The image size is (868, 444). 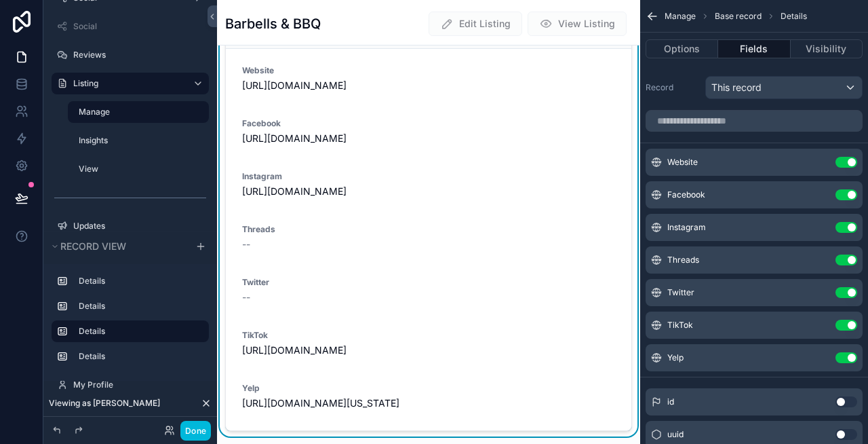 What do you see at coordinates (827, 49) in the screenshot?
I see `button: Visibility` at bounding box center [827, 49].